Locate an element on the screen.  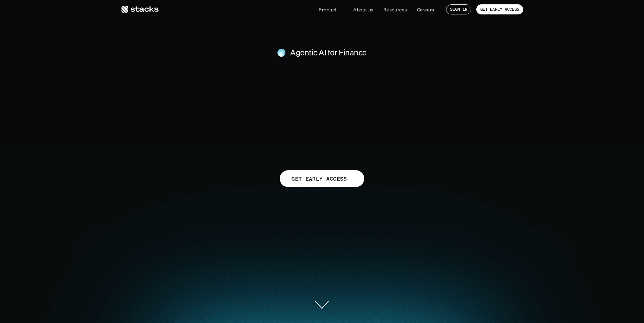
span: a is located at coordinates (233, 130).